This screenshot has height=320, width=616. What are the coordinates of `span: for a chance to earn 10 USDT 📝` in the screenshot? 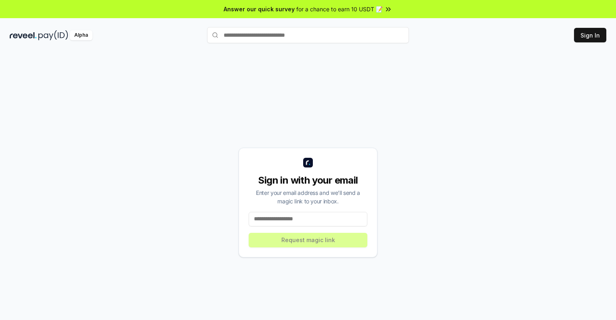 It's located at (340, 9).